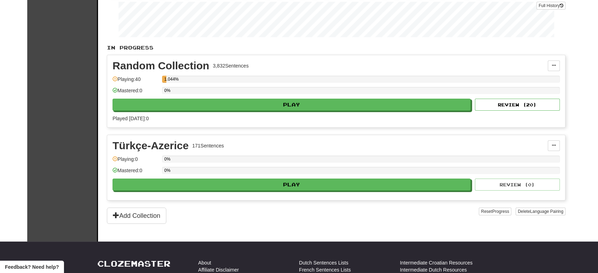 The image size is (598, 273). What do you see at coordinates (336, 48) in the screenshot?
I see `p: In Progress` at bounding box center [336, 48].